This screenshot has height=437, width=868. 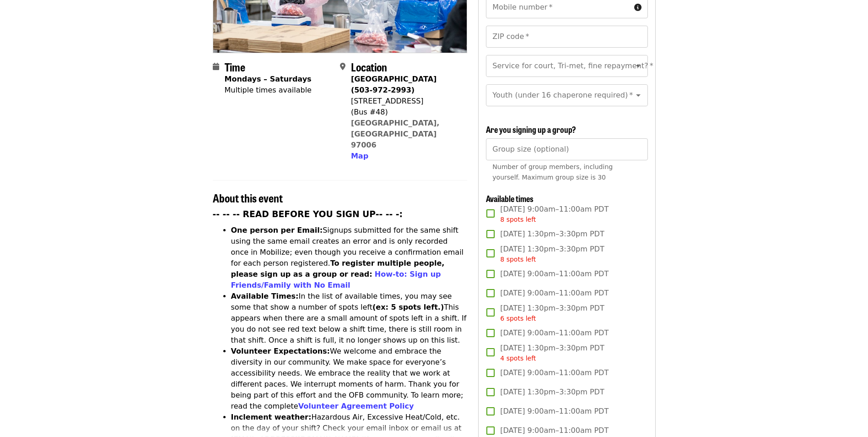 I want to click on strong: Inclement weather:, so click(x=272, y=416).